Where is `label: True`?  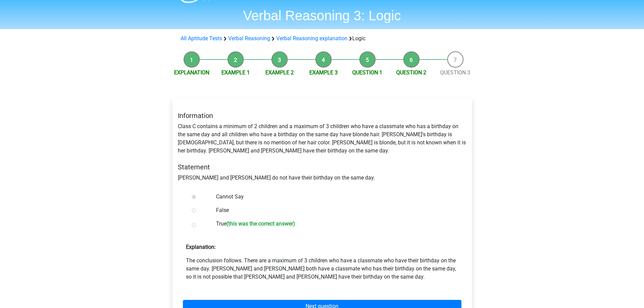 label: True is located at coordinates (333, 224).